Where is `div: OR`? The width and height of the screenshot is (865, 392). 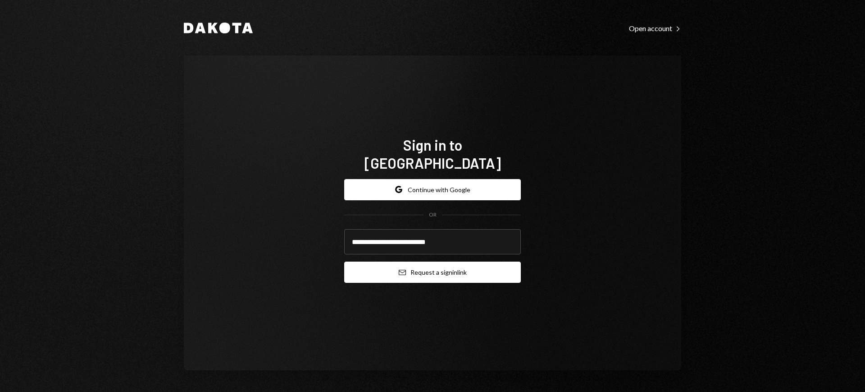 div: OR is located at coordinates (433, 215).